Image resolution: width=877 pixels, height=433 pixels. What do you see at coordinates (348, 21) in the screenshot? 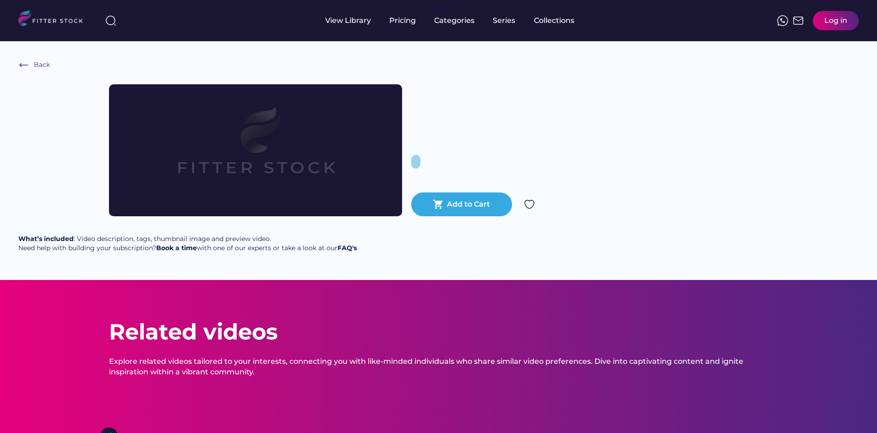
I see `div: View Library` at bounding box center [348, 21].